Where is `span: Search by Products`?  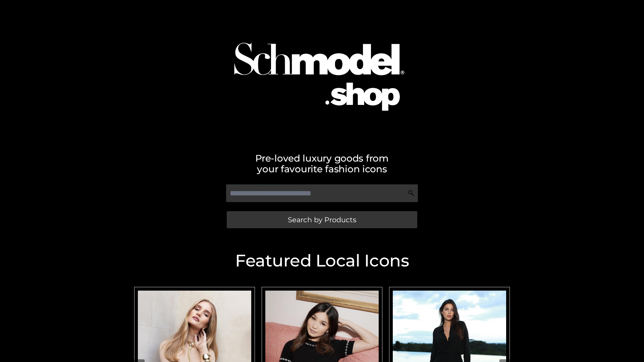
span: Search by Products is located at coordinates (322, 220).